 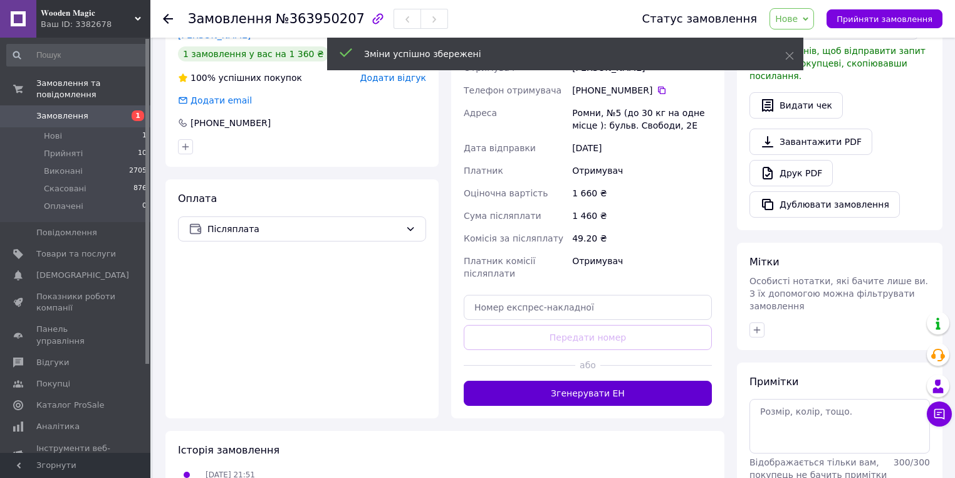 What do you see at coordinates (88, 13) in the screenshot?
I see `span: 𝐖𝐨𝐨𝐝𝐞𝐧 𝐌𝐚𝐠𝐢𝐜` at bounding box center [88, 13].